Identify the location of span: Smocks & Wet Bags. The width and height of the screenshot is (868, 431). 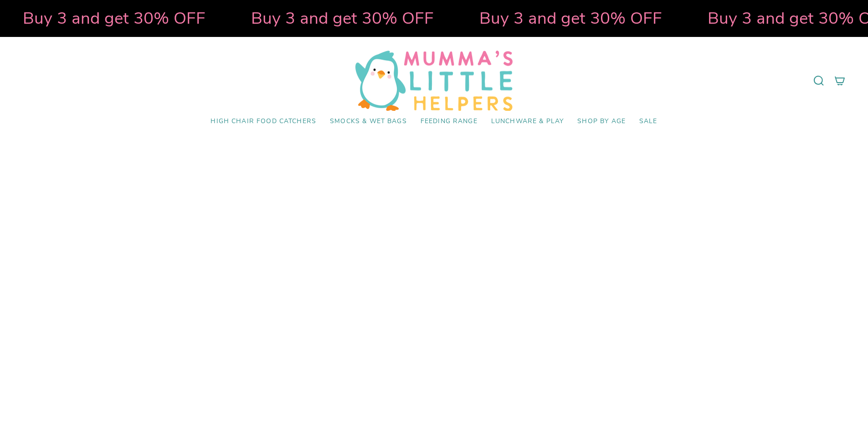
(368, 122).